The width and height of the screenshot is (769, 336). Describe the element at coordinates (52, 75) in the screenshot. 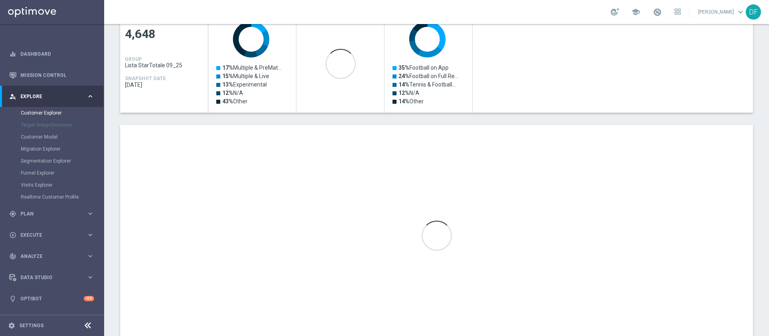

I see `div: Mission Control` at that location.